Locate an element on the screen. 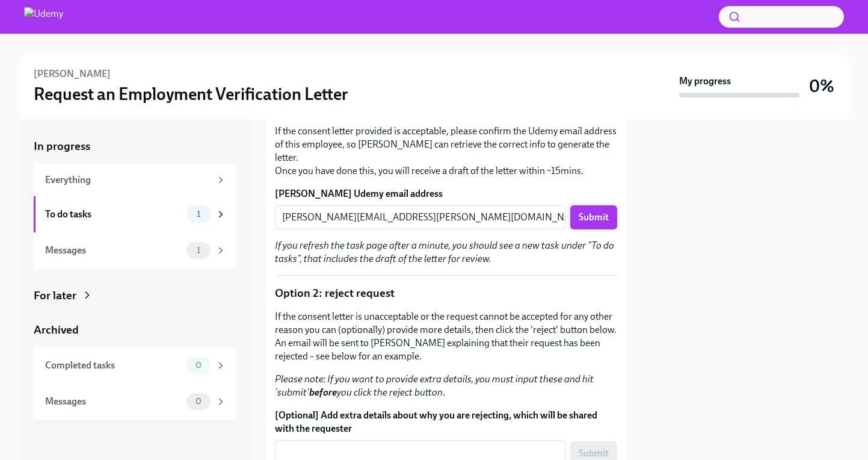 This screenshot has width=868, height=460. div: To do tasks is located at coordinates (113, 214).